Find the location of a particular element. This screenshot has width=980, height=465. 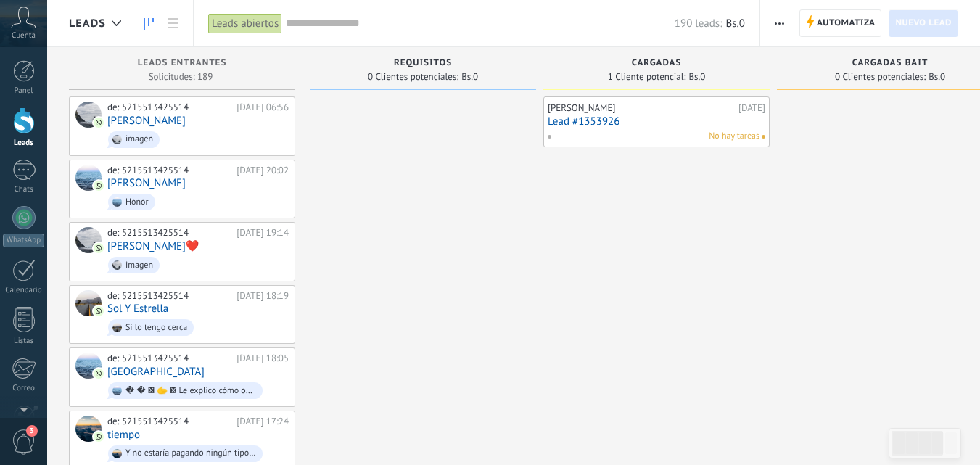

div: Panel is located at coordinates (24, 91).